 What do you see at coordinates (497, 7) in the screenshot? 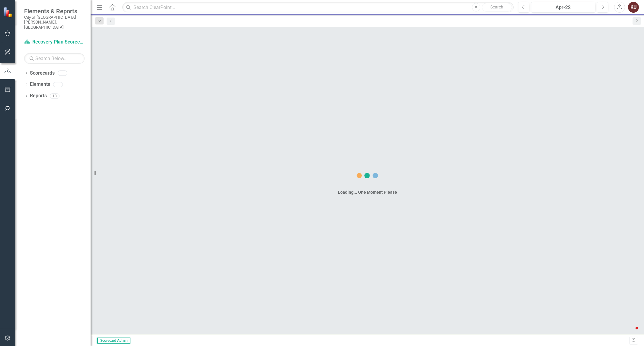
I see `span: Search` at bounding box center [497, 7].